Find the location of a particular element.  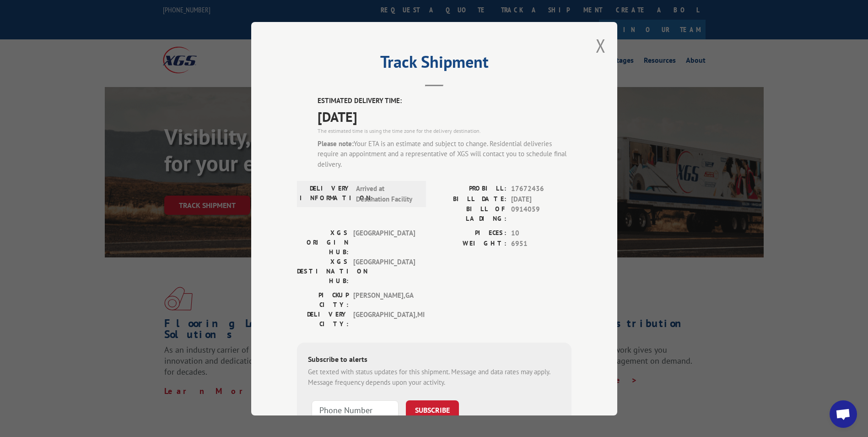

label: PICKUP CITY: is located at coordinates (323, 300).